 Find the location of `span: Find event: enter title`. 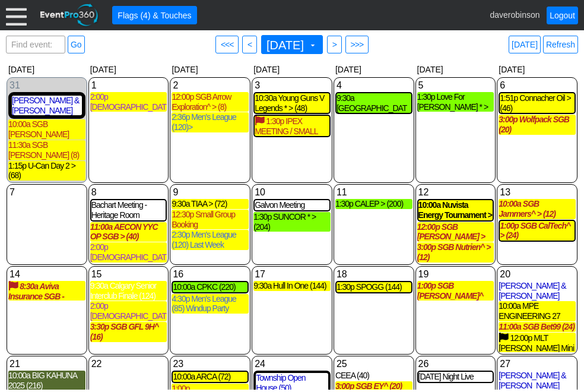

span: Find event: enter title is located at coordinates (35, 51).